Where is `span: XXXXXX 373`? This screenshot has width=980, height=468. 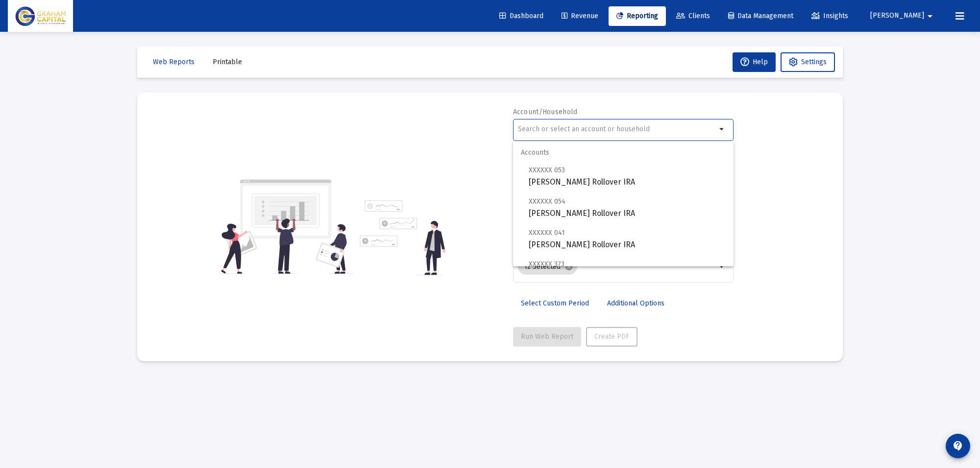
span: XXXXXX 373 is located at coordinates (547, 264).